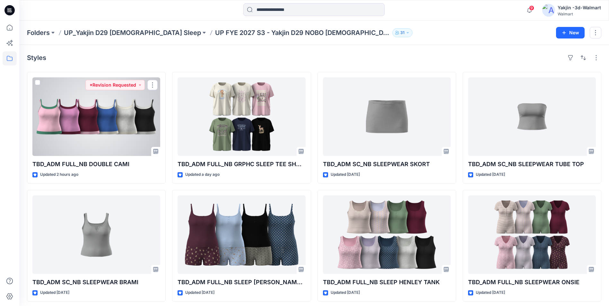 The height and width of the screenshot is (306, 609). Describe the element at coordinates (96, 117) in the screenshot. I see `a: TBD_ADM FULL_NB DOUBLE CAMI` at that location.